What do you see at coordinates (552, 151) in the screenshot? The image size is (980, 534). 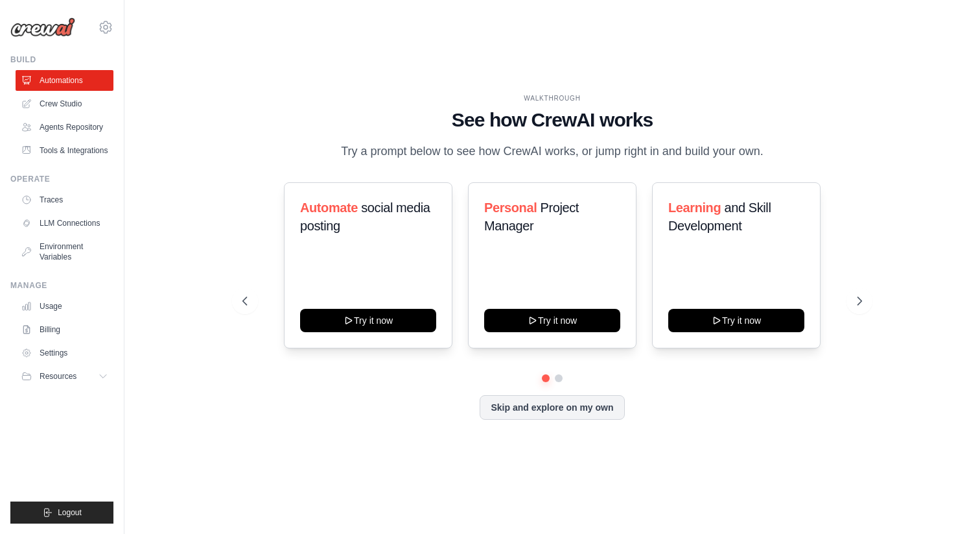 I see `p: Try a prompt below to see how CrewAI works, or jump right in and build your own.` at bounding box center [552, 151].